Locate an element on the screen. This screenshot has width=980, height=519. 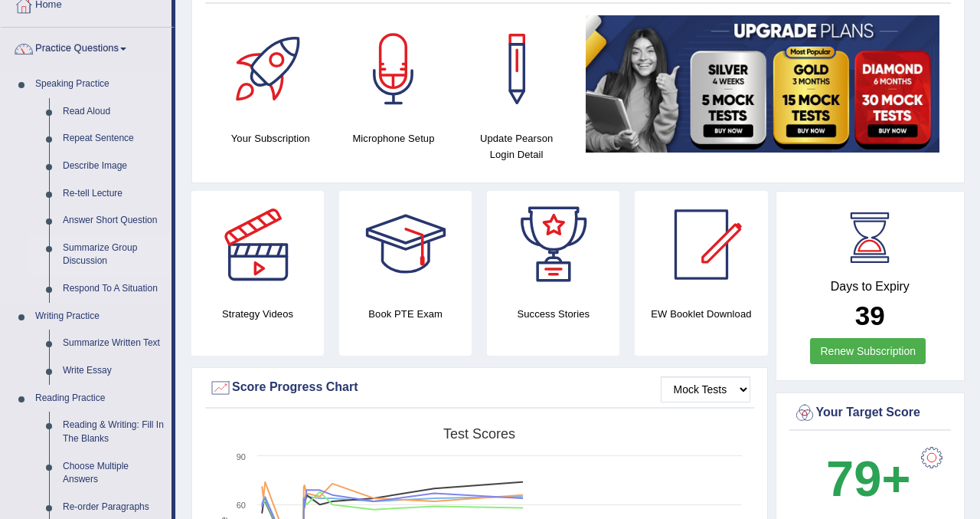
text: 60 is located at coordinates (241, 505).